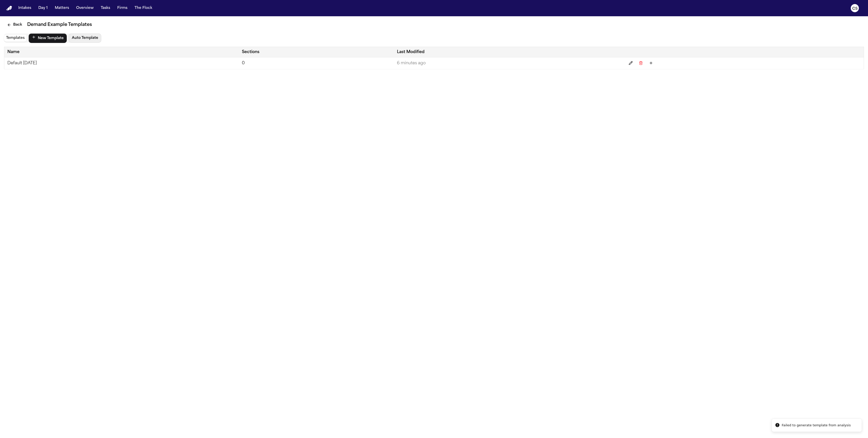 Image resolution: width=868 pixels, height=438 pixels. What do you see at coordinates (122, 52) in the screenshot?
I see `th: Name` at bounding box center [122, 52].